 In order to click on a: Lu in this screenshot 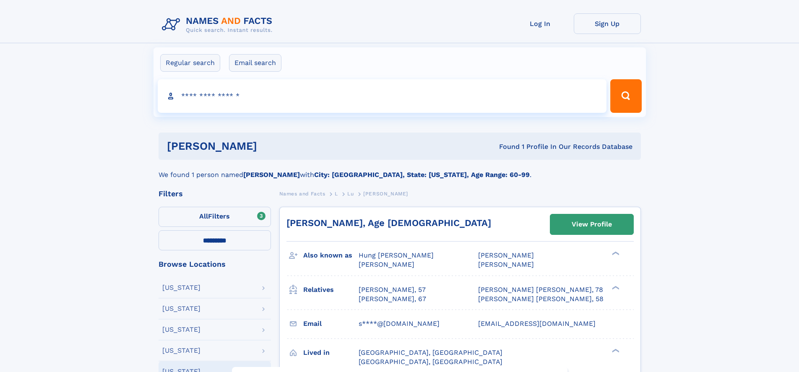, I will do `click(350, 193)`.